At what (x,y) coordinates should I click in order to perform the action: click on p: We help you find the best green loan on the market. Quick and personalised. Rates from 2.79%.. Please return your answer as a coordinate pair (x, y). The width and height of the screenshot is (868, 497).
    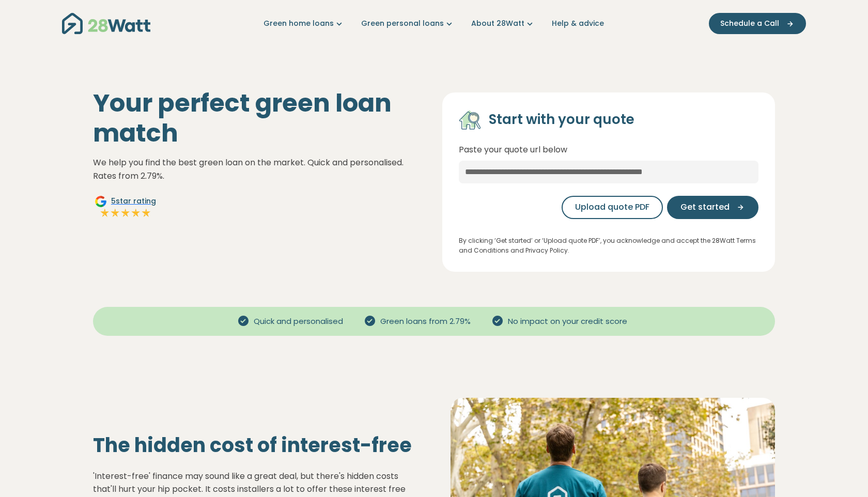
    Looking at the image, I should click on (259, 169).